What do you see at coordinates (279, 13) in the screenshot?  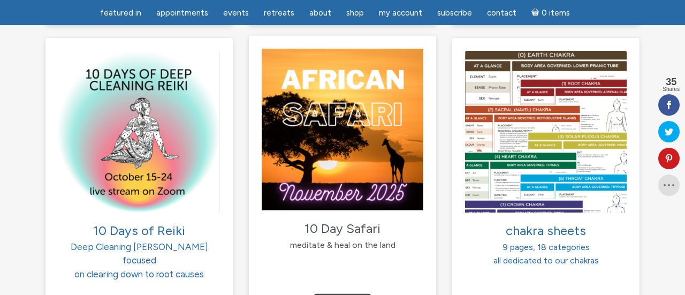 I see `a: Retreats` at bounding box center [279, 13].